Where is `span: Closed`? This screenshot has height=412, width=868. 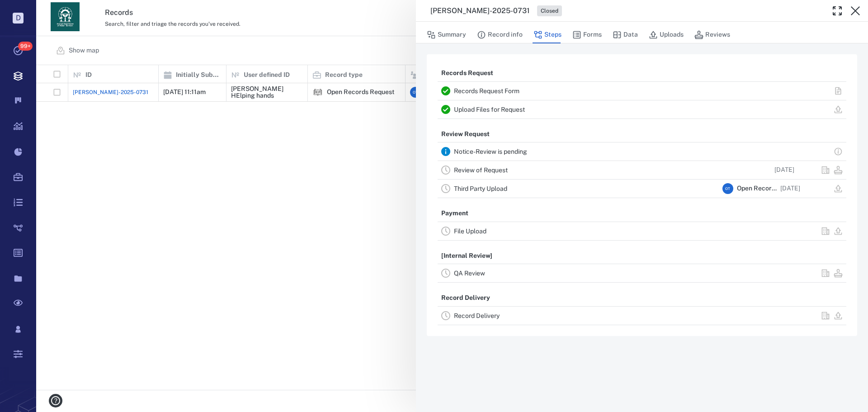 span: Closed is located at coordinates (549, 11).